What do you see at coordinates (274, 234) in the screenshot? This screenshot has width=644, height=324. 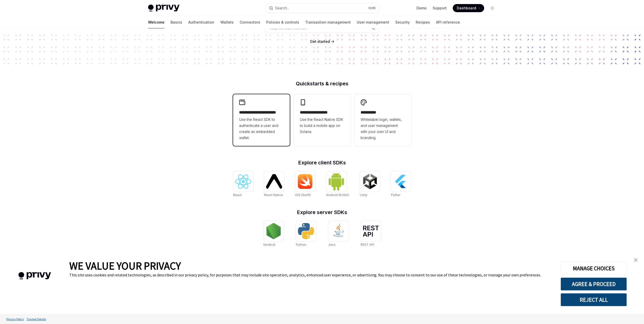 I see `a: NodeJSNodeJS` at bounding box center [274, 234].